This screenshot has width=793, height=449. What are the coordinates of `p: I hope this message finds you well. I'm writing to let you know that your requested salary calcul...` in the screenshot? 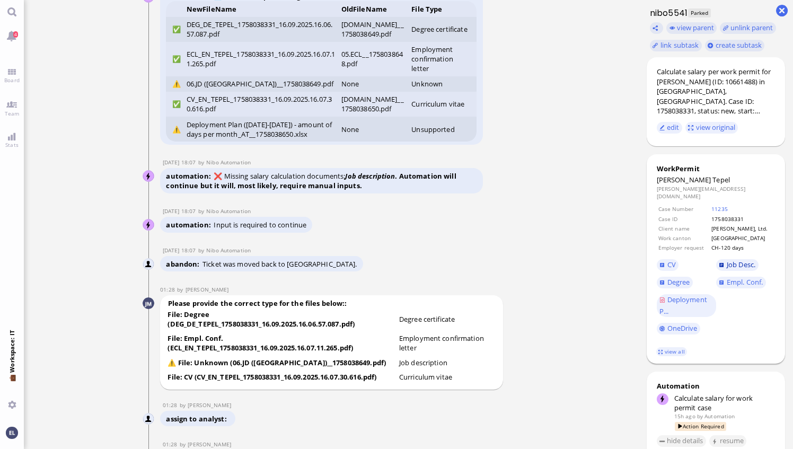 It's located at (165, 41).